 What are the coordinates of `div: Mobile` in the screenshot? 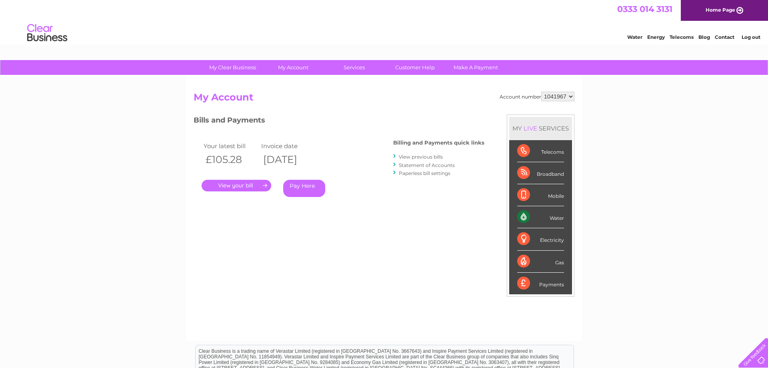 It's located at (540, 195).